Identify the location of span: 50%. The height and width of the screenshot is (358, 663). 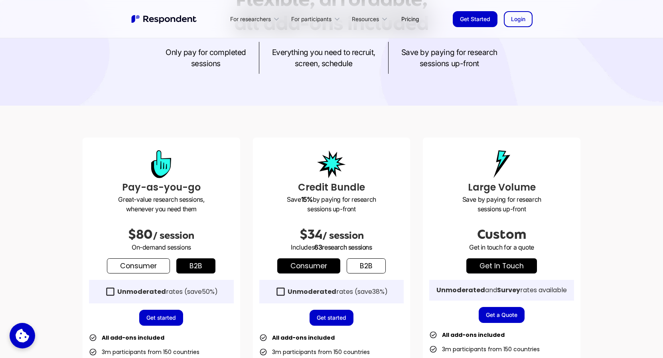
(208, 292).